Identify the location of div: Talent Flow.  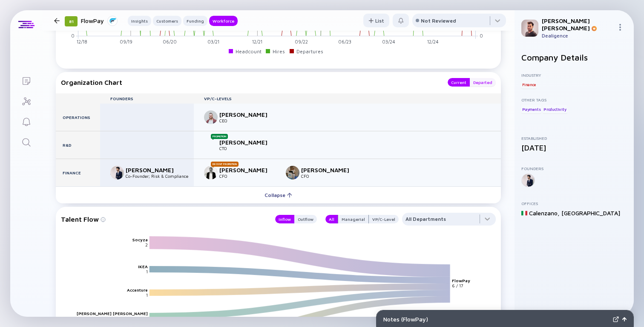
(163, 219).